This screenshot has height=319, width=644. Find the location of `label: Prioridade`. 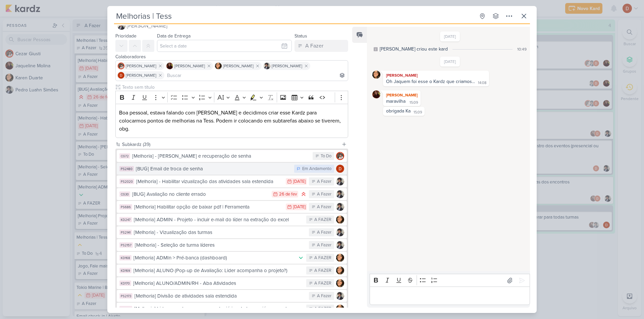

label: Prioridade is located at coordinates (126, 36).